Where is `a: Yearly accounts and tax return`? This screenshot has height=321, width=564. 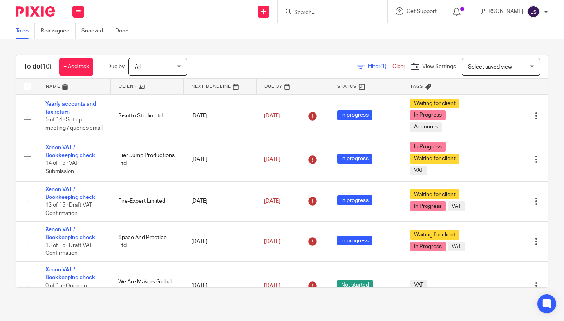 a: Yearly accounts and tax return is located at coordinates (71, 108).